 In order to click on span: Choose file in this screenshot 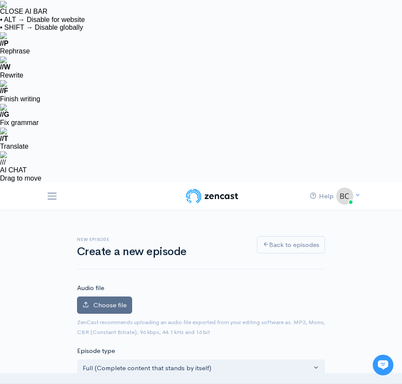, I will do `click(110, 305)`.